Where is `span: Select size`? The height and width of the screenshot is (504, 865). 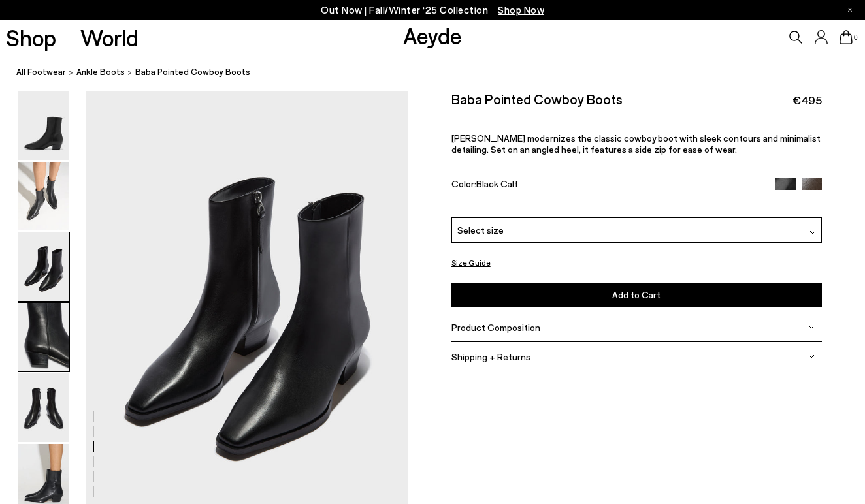 span: Select size is located at coordinates (480, 230).